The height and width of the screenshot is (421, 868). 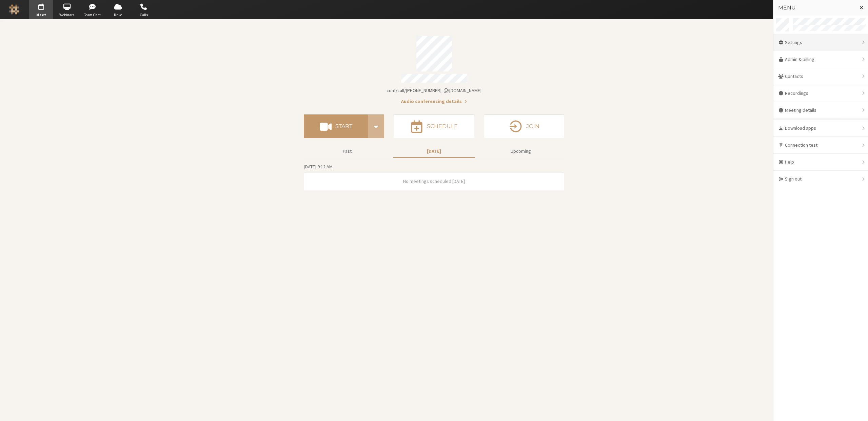 What do you see at coordinates (67, 15) in the screenshot?
I see `span: Webinars` at bounding box center [67, 15].